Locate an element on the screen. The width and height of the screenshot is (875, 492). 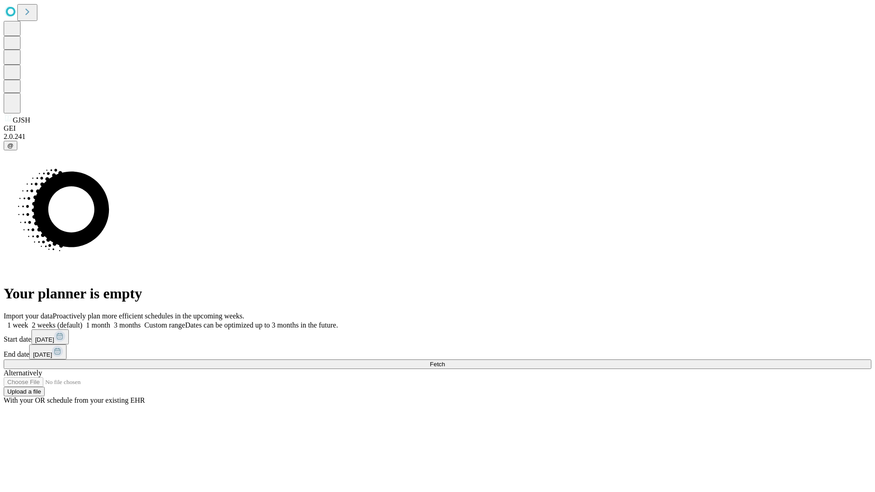
span: GJSH is located at coordinates (21, 120).